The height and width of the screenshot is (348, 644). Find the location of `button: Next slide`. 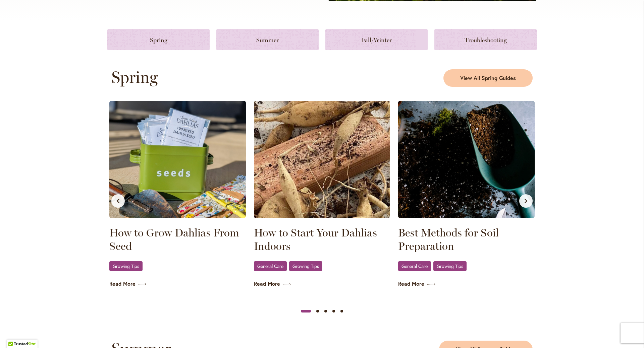

button: Next slide is located at coordinates (526, 201).